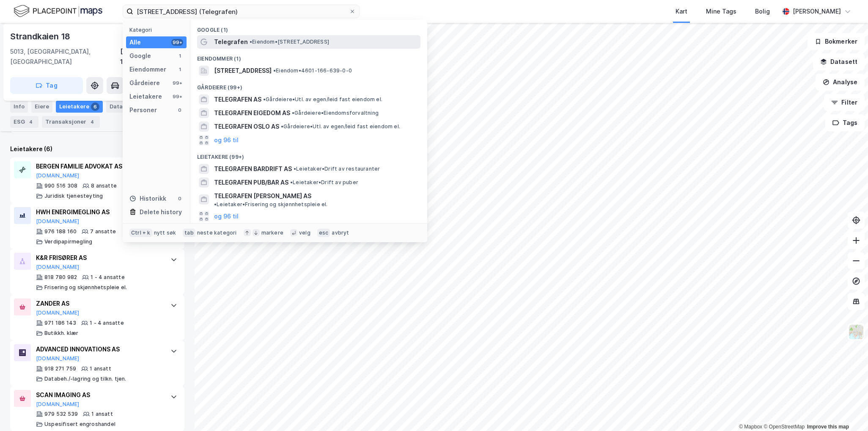  Describe the element at coordinates (147, 69) in the screenshot. I see `div: Eiendommer` at that location.